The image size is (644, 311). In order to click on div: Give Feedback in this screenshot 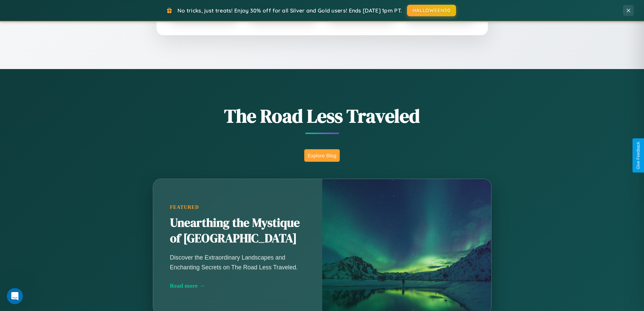, I will do `click(638, 156)`.